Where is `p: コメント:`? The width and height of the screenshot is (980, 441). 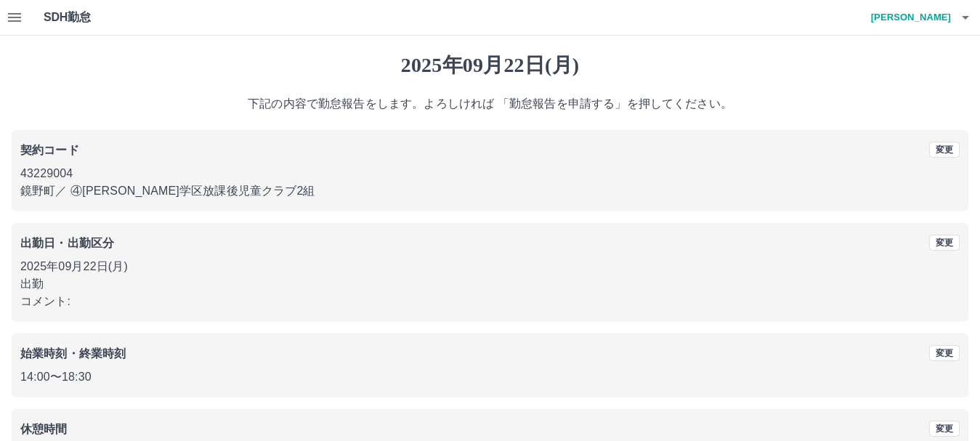
p: コメント: is located at coordinates (490, 302).